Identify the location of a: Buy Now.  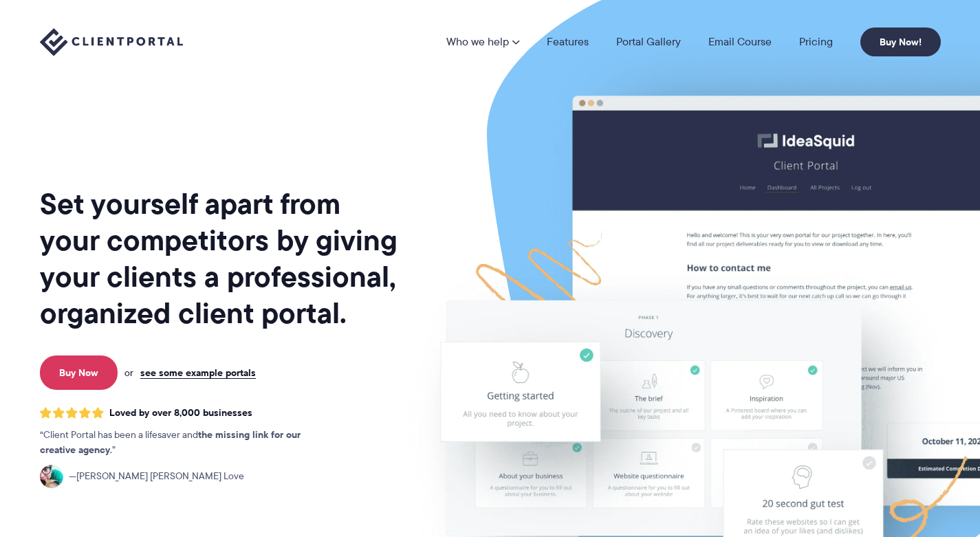
(78, 372).